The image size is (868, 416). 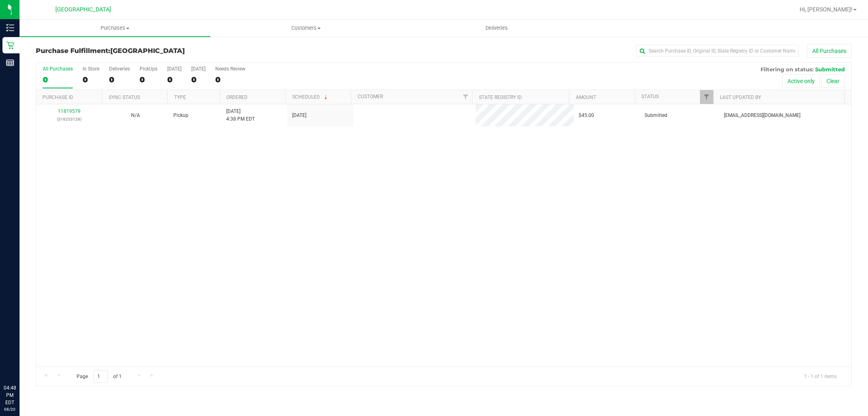 I want to click on span: Deliveries, so click(x=497, y=28).